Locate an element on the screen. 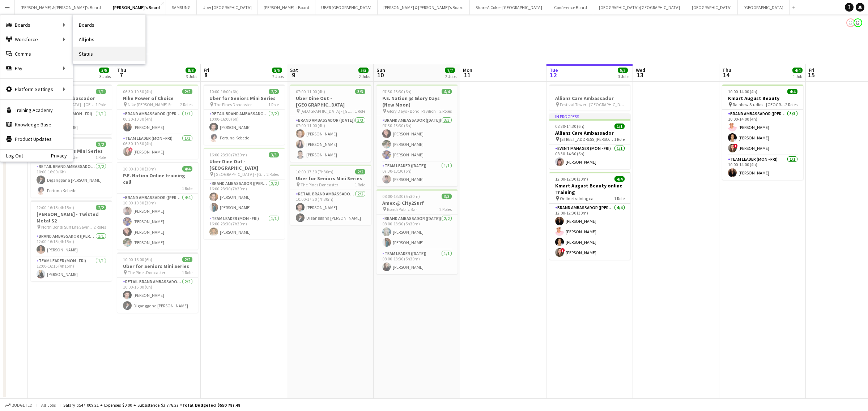  span: 9 is located at coordinates (294, 75).